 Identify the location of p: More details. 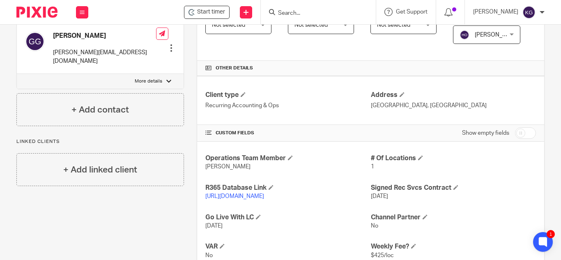
(148, 81).